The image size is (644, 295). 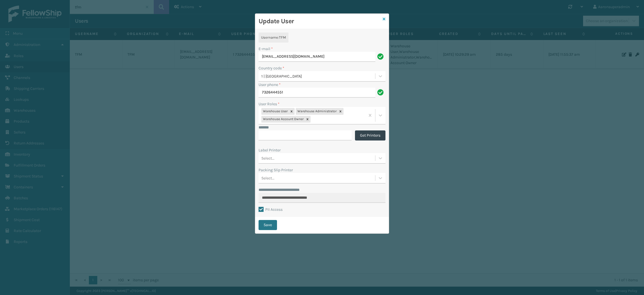 What do you see at coordinates (269, 150) in the screenshot?
I see `label: Label Printer` at bounding box center [269, 150].